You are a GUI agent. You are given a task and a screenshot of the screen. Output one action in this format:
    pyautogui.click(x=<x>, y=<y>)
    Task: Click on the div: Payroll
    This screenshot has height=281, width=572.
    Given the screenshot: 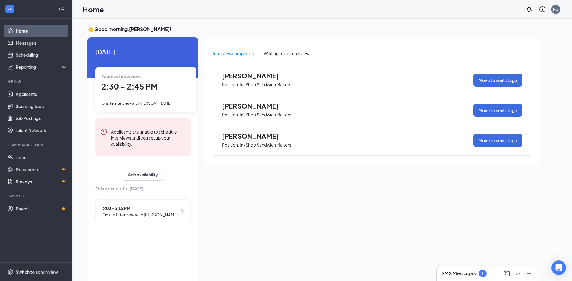 What is the action you would take?
    pyautogui.click(x=37, y=196)
    